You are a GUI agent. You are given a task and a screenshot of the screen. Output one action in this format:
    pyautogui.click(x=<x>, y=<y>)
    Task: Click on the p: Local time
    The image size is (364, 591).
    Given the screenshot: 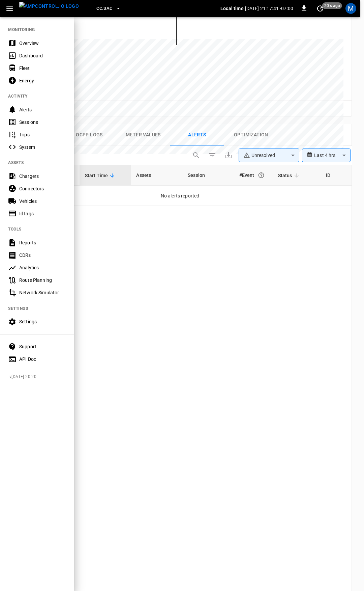 What is the action you would take?
    pyautogui.click(x=232, y=8)
    